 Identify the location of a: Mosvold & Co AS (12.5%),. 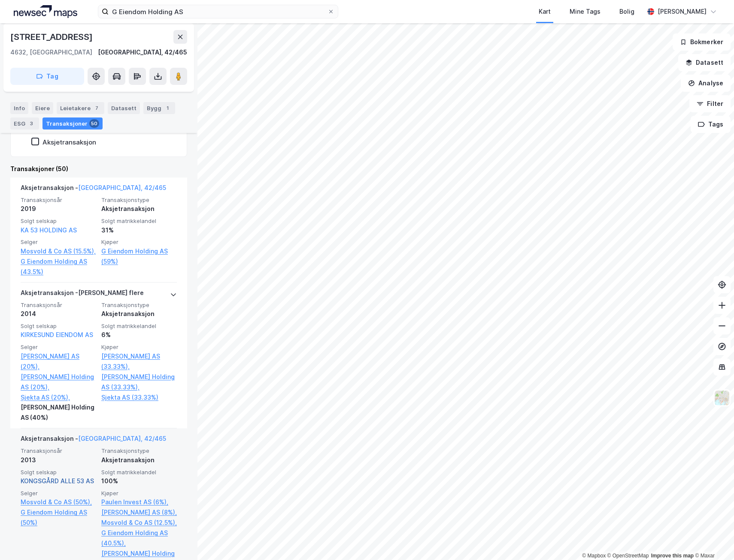
(139, 523).